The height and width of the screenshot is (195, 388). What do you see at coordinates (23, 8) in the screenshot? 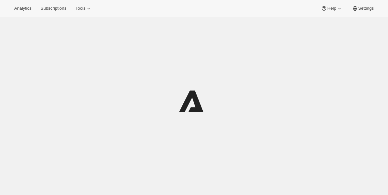
I see `button: Analytics` at bounding box center [23, 8].